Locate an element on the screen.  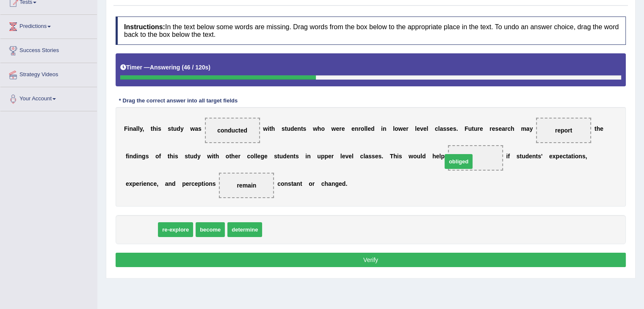
b: F is located at coordinates (466, 129).